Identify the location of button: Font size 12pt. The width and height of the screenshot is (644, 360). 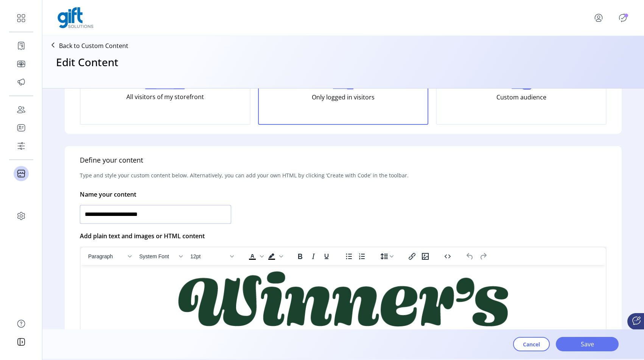
(212, 257).